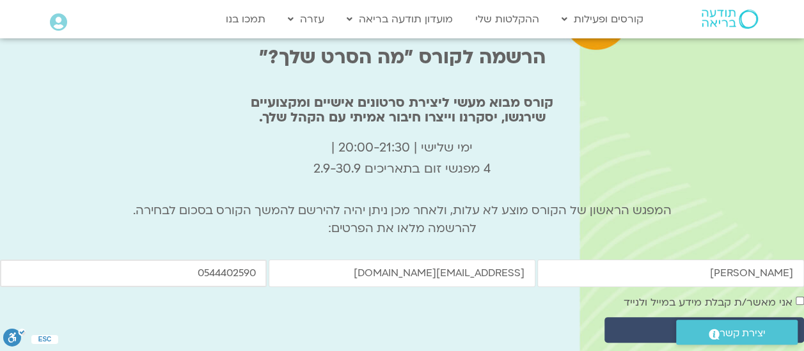 The width and height of the screenshot is (804, 351). What do you see at coordinates (245, 19) in the screenshot?
I see `a: תמכו בנו` at bounding box center [245, 19].